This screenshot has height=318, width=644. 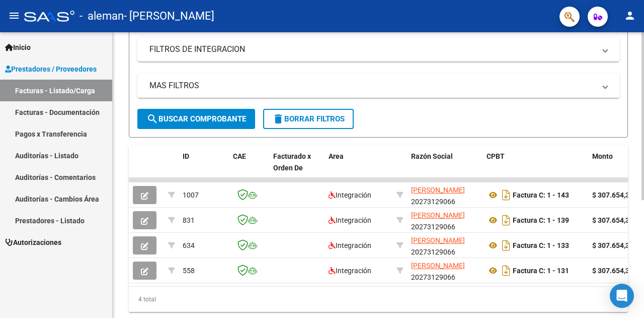 I want to click on span: CPBT, so click(x=496, y=157).